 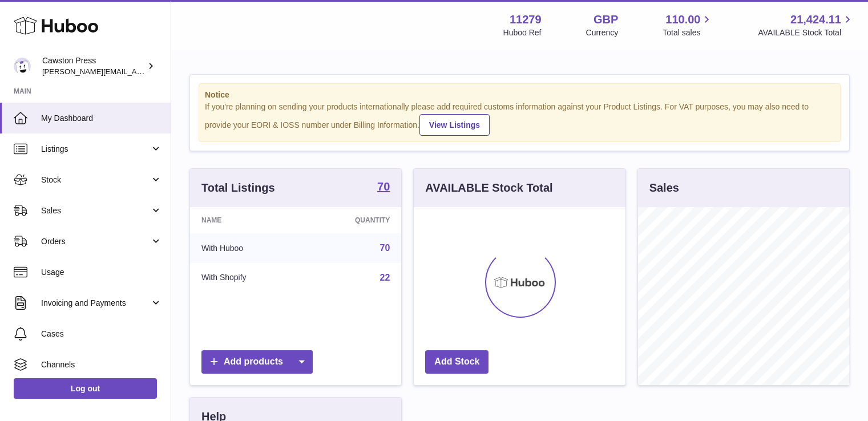 I want to click on strong: Notice, so click(x=519, y=95).